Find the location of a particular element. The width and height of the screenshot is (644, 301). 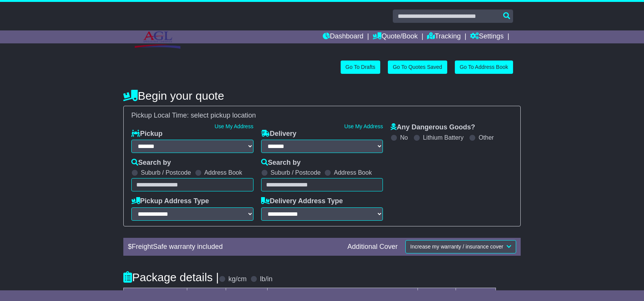

label: No is located at coordinates (404, 137).